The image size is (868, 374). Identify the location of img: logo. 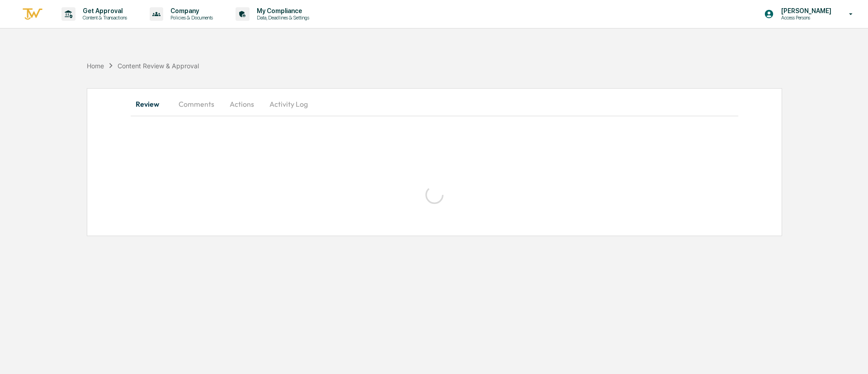
(33, 14).